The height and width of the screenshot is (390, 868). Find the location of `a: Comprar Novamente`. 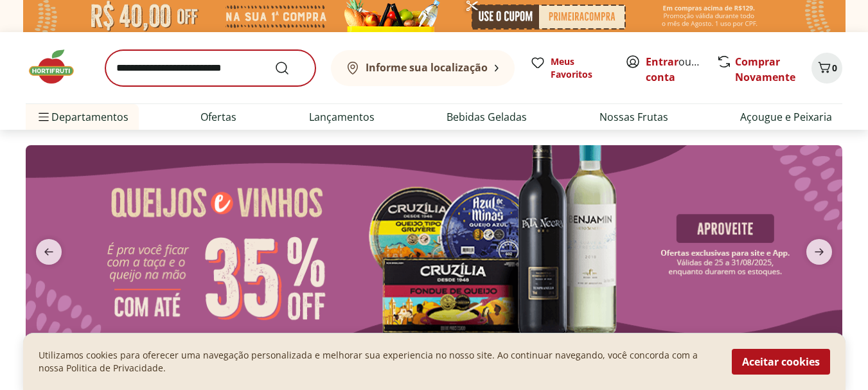

a: Comprar Novamente is located at coordinates (766, 69).